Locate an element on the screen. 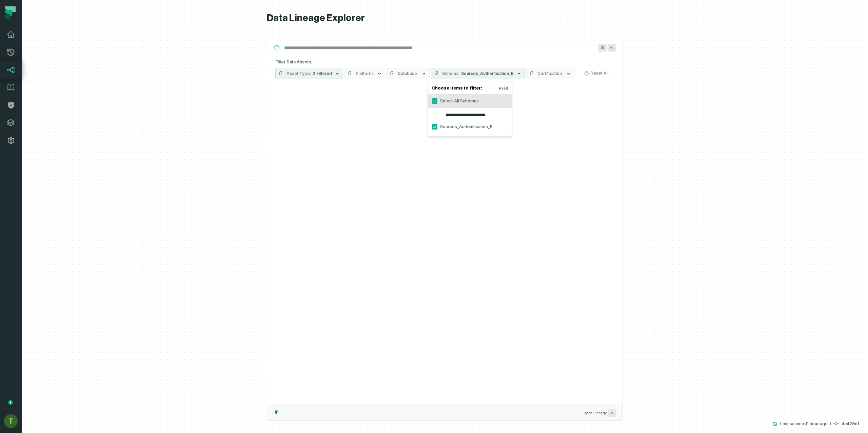 The image size is (868, 433). span: 2 Filtered is located at coordinates (322, 73).